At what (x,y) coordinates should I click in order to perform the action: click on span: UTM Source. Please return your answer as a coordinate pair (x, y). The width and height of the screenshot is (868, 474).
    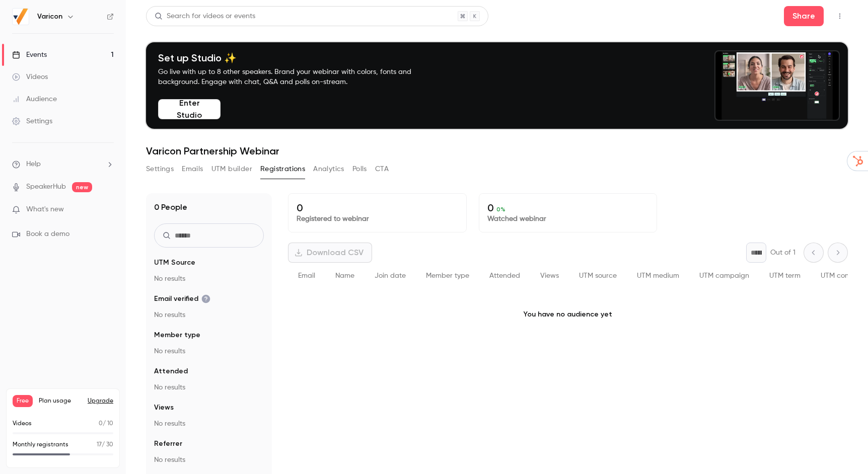
    Looking at the image, I should click on (174, 263).